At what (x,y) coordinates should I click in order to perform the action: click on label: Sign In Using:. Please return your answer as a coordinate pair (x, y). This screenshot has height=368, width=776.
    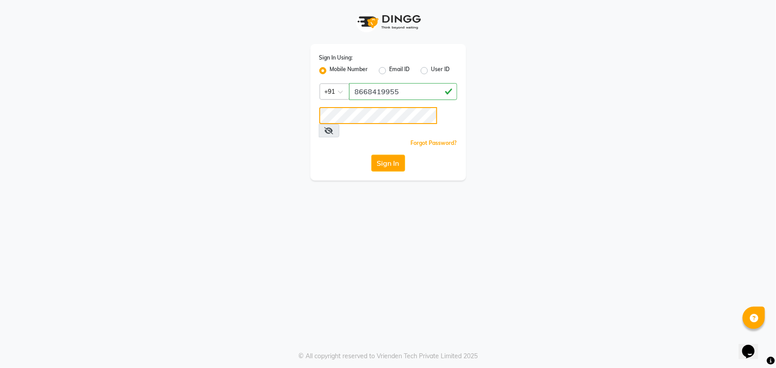
    Looking at the image, I should click on (336, 58).